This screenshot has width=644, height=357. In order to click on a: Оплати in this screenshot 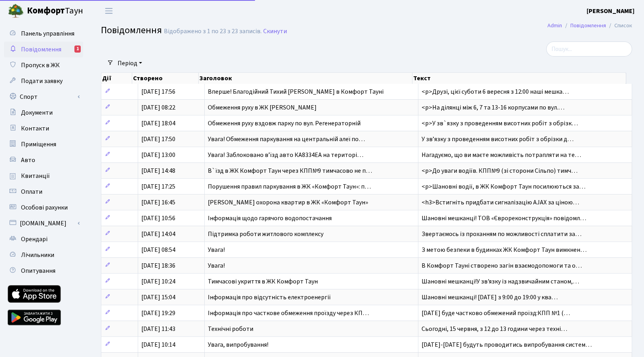, I will do `click(43, 192)`.